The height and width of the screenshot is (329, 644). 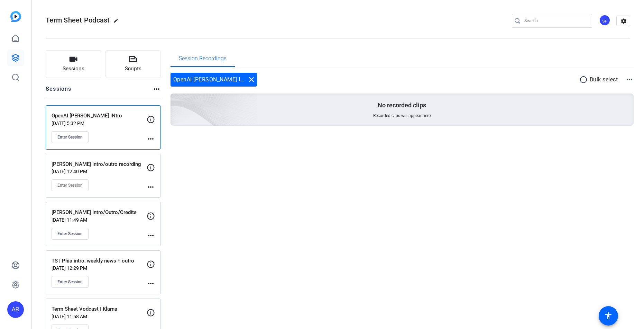 I want to click on mat-icon: close, so click(x=252, y=80).